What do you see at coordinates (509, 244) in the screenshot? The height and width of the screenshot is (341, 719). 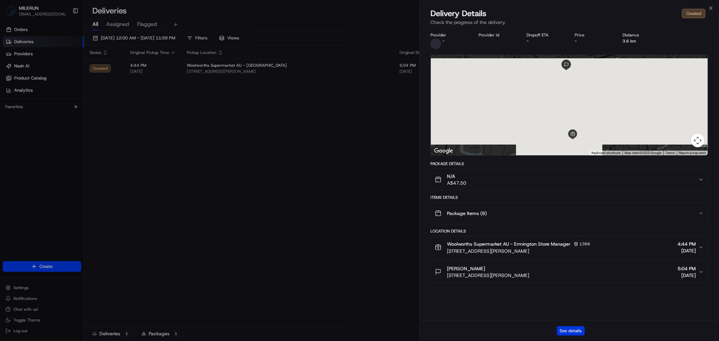 I see `span: Woolworths Supermarket AU - Ermington Store Manager` at bounding box center [509, 244].